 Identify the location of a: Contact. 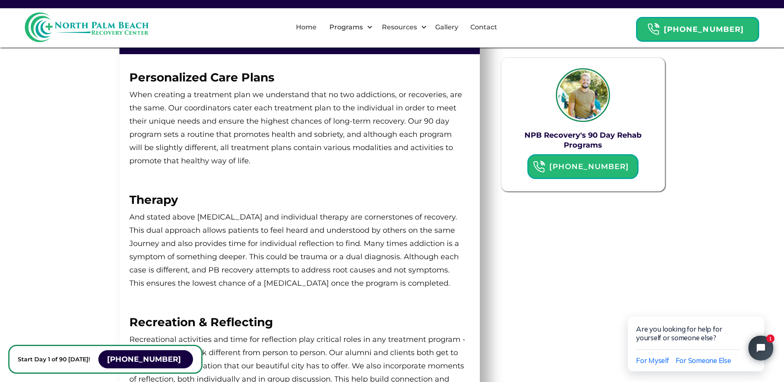
(484, 27).